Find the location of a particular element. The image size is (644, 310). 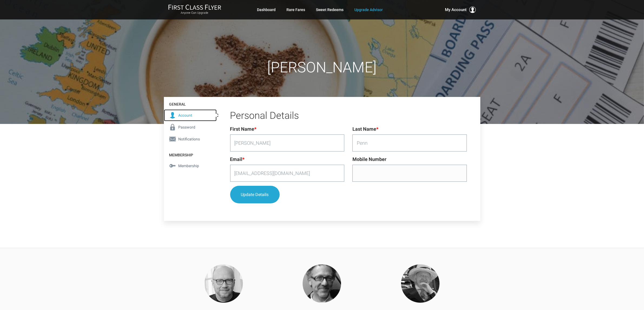

a: Password is located at coordinates (190, 127).